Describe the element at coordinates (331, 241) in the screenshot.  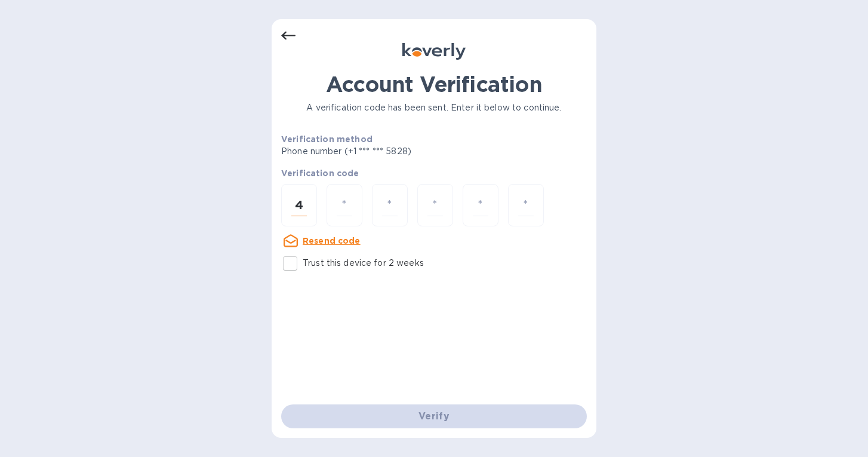
I see `u: Resend code` at that location.